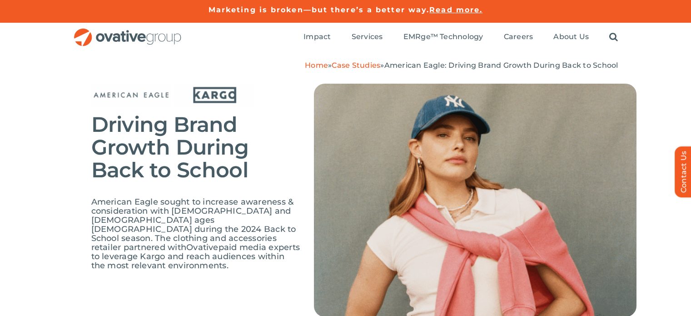 Image resolution: width=691 pixels, height=316 pixels. What do you see at coordinates (460, 37) in the screenshot?
I see `nav: Menu` at bounding box center [460, 37].